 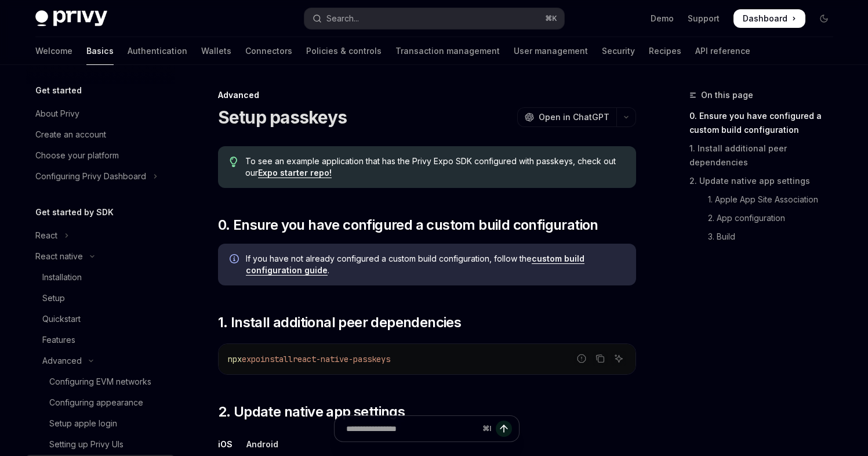 What do you see at coordinates (662, 19) in the screenshot?
I see `a: Demo` at bounding box center [662, 19].